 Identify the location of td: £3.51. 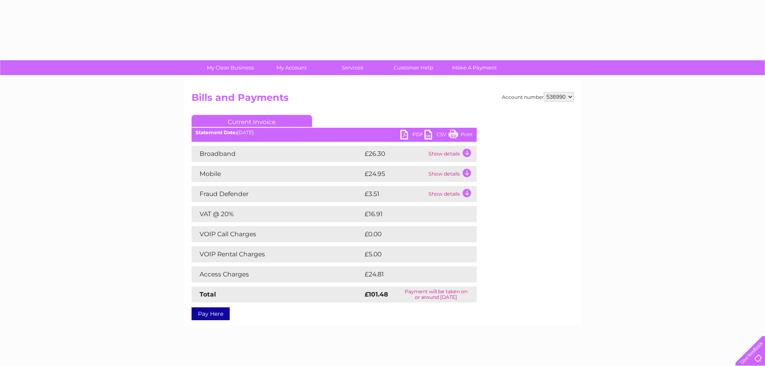
(394, 194).